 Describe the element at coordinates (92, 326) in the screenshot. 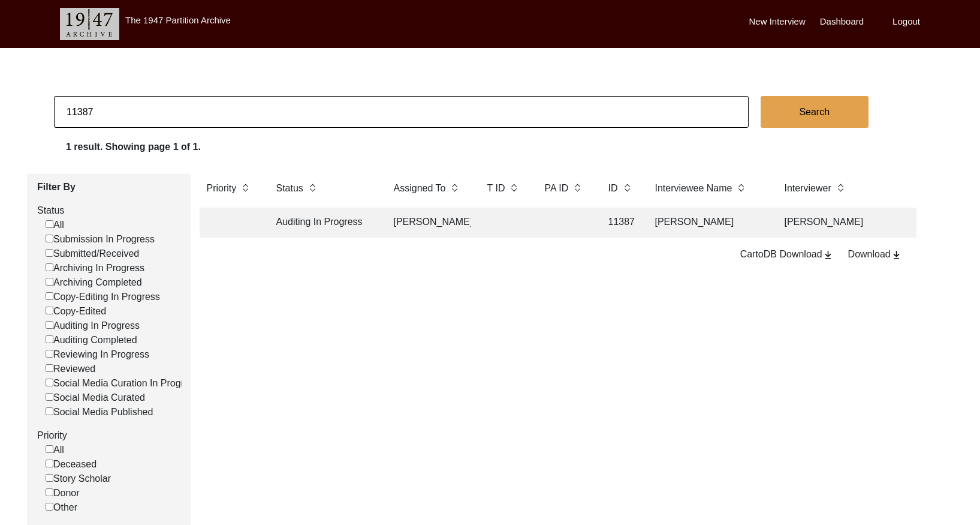

I see `label: Auditing In Progress` at that location.